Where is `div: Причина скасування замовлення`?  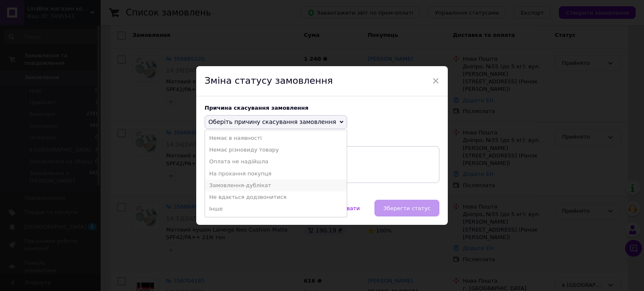
div: Причина скасування замовлення is located at coordinates (322, 108).